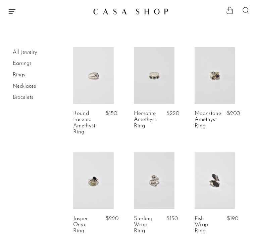 This screenshot has height=242, width=258. Describe the element at coordinates (208, 120) in the screenshot. I see `a: Moonstone Amethyst Ring` at that location.